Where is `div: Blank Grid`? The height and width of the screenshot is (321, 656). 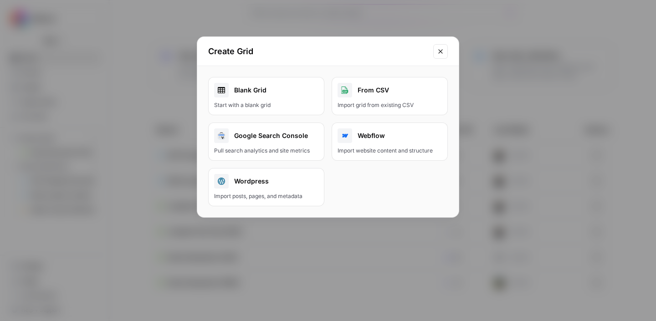
div: Blank Grid is located at coordinates (266, 90).